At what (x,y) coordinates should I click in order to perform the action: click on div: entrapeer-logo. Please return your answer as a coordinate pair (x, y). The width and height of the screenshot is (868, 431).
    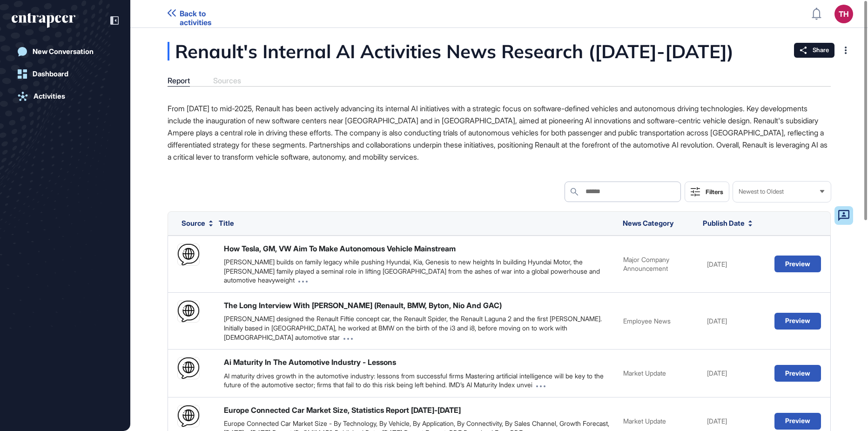
    Looking at the image, I should click on (43, 21).